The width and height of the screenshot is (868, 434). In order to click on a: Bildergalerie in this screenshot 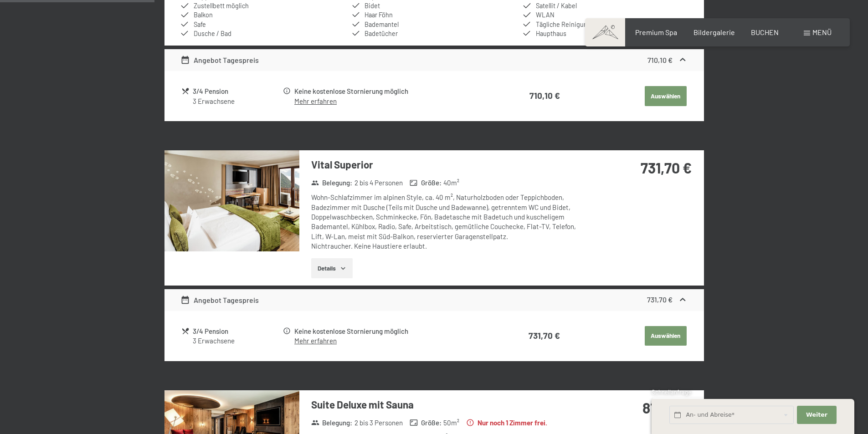, I will do `click(714, 32)`.